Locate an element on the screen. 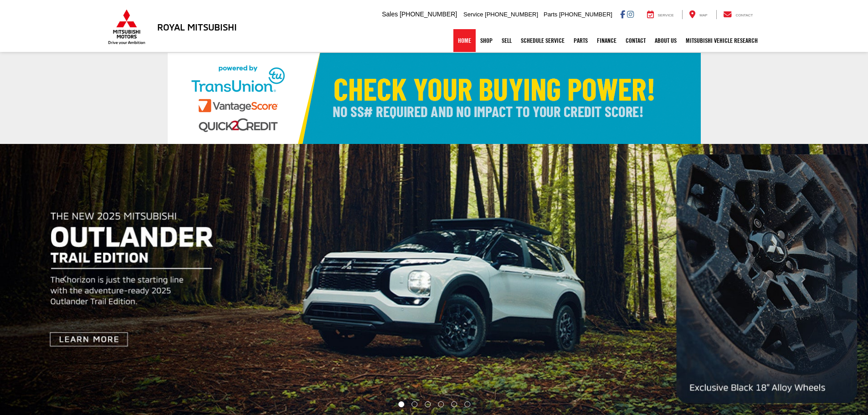 This screenshot has width=868, height=415. a: Instagram: Click to visit our Instagram page is located at coordinates (630, 14).